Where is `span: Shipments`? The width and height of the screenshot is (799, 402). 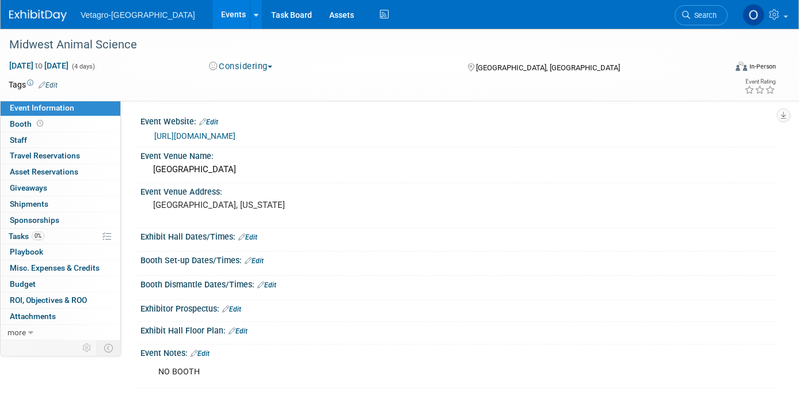 span: Shipments is located at coordinates (29, 204).